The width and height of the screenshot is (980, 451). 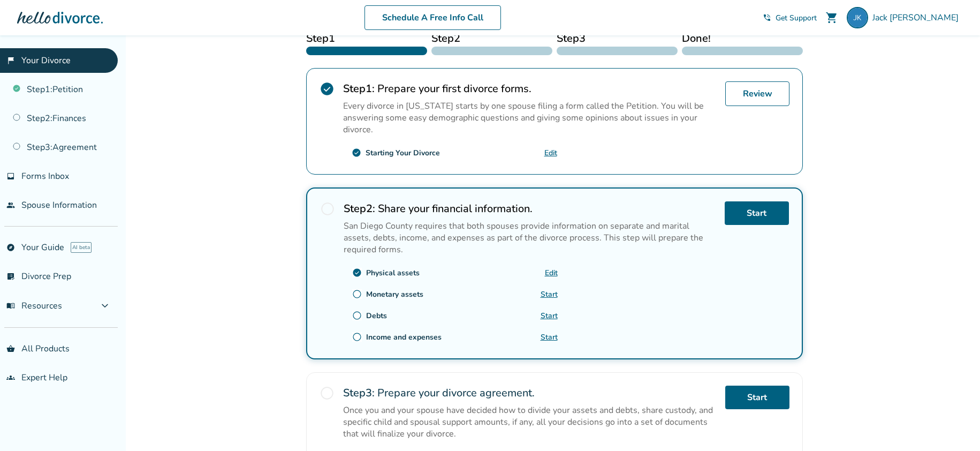 What do you see at coordinates (743, 38) in the screenshot?
I see `span: Done!` at bounding box center [743, 38].